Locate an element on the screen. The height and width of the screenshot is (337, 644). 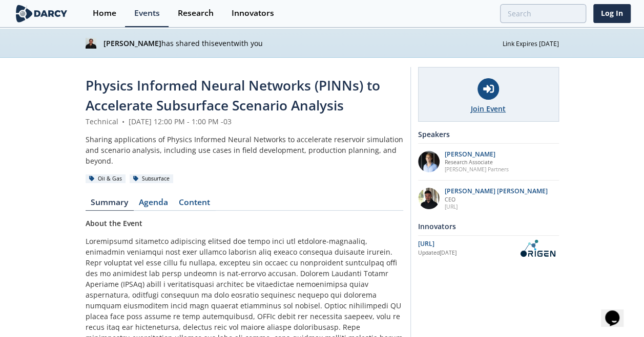
img: IMG_20170919_162952.jpg is located at coordinates (90, 43).